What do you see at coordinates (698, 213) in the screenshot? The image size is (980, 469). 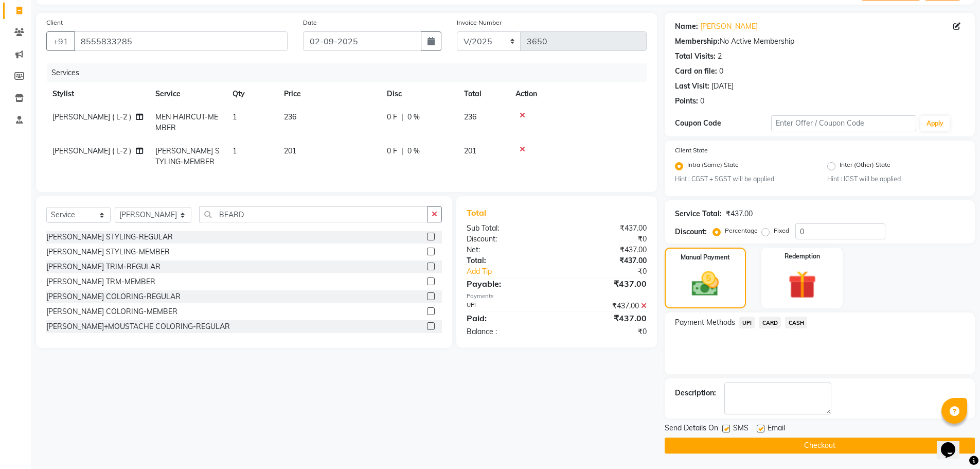 I see `div: Service Total:` at bounding box center [698, 213].